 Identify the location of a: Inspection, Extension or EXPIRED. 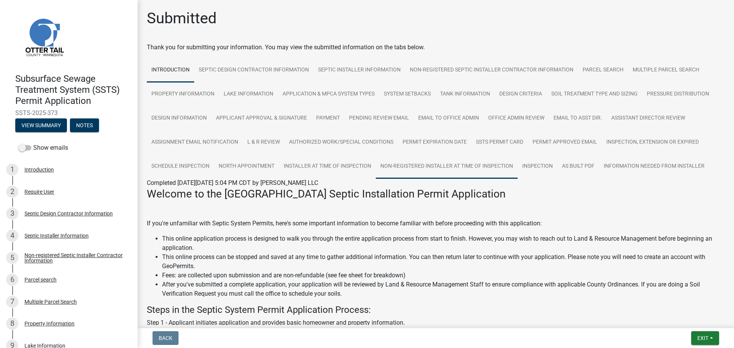
(653, 143).